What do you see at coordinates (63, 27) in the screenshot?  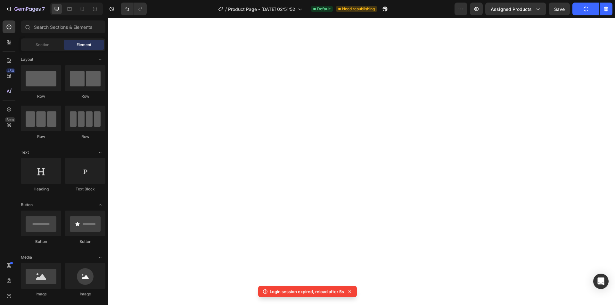 I see `input: Search Sections & Elements` at bounding box center [63, 27].